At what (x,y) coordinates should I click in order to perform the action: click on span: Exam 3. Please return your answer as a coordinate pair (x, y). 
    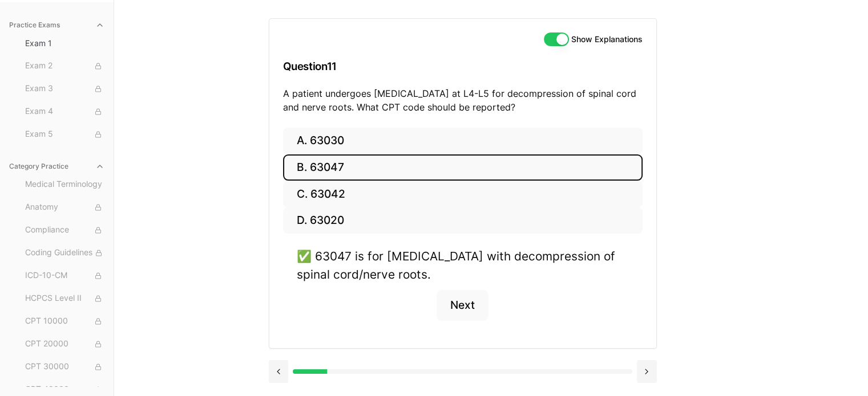
    Looking at the image, I should click on (64, 89).